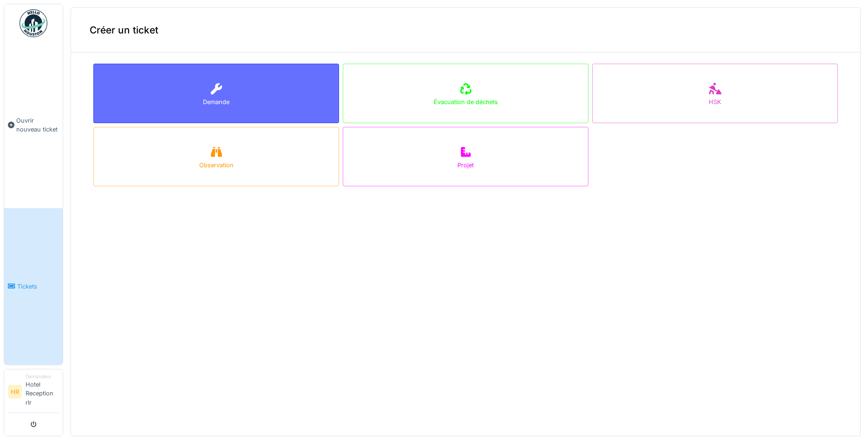  Describe the element at coordinates (216, 101) in the screenshot. I see `div: Demande` at that location.